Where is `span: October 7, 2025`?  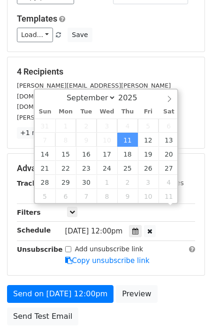 span: October 7, 2025 is located at coordinates (86, 196).